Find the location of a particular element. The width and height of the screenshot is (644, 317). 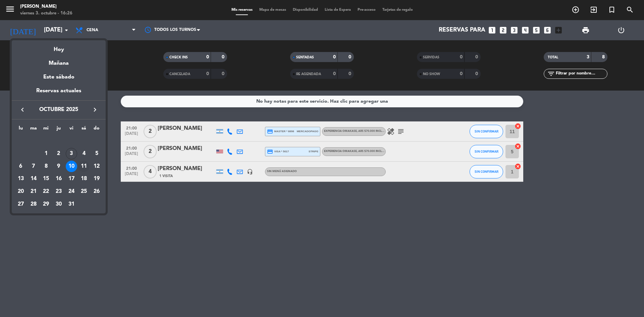

div: 13 is located at coordinates (21, 179).